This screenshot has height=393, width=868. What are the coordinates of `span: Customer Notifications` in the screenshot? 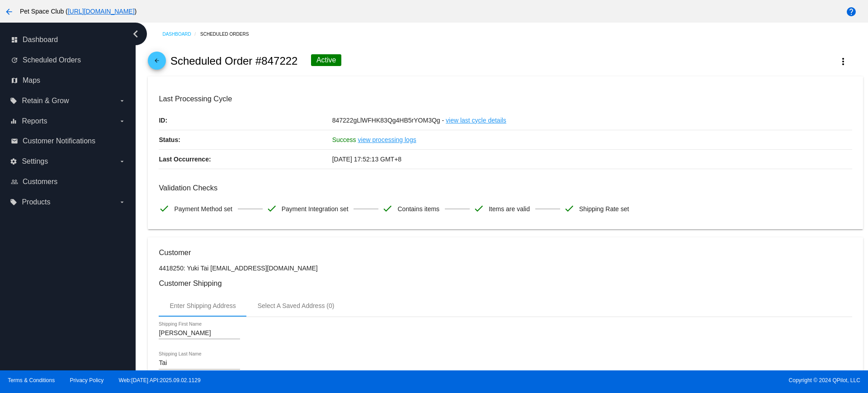 It's located at (59, 141).